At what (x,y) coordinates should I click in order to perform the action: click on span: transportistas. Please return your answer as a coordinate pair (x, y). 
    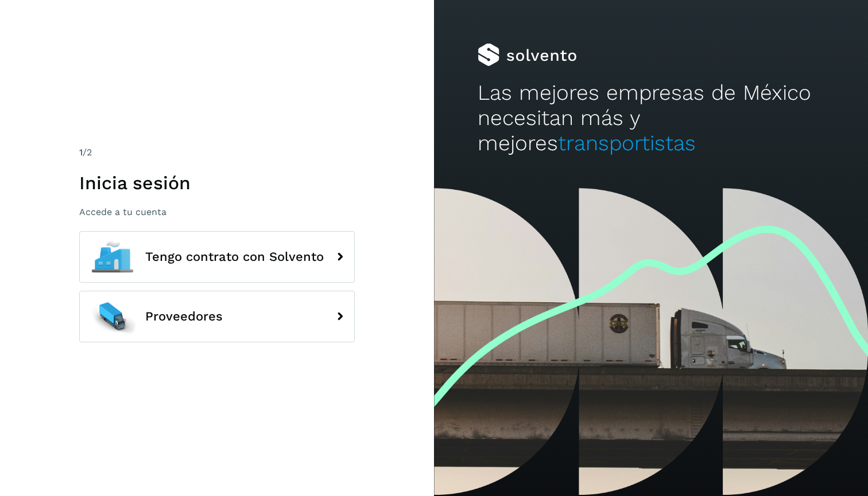
    Looking at the image, I should click on (627, 143).